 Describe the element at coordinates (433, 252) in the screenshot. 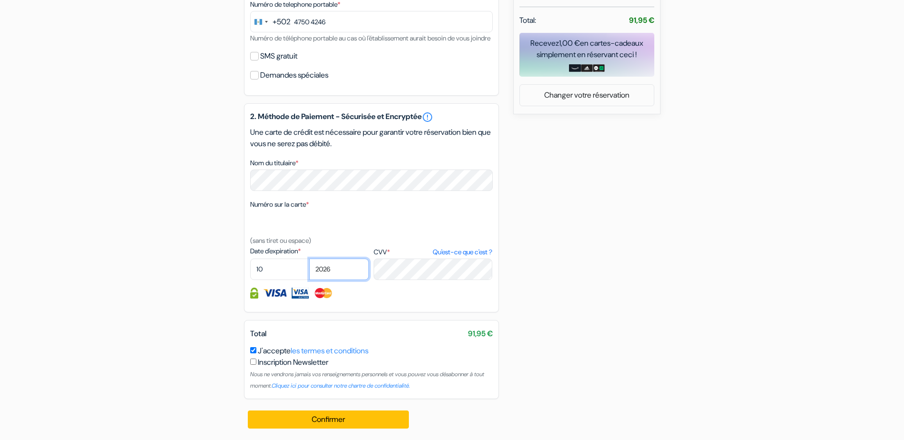

I see `label: CVV` at that location.